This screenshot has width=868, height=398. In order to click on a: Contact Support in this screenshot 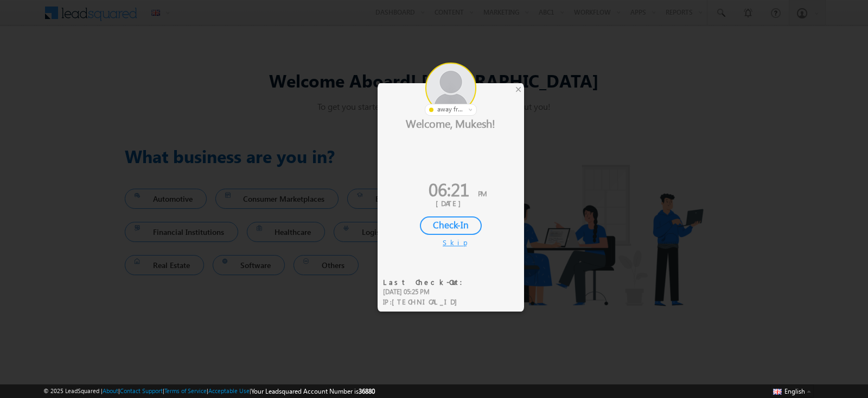, I will do `click(141, 390)`.